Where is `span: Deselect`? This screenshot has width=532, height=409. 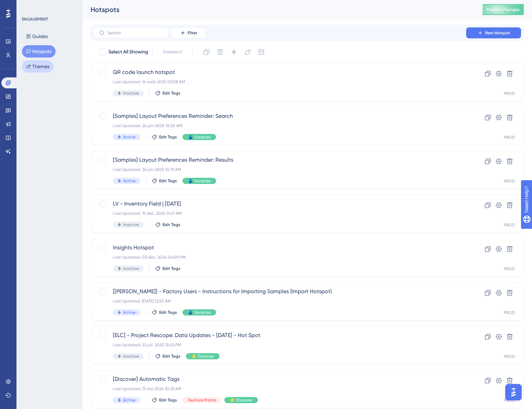
span: Deselect is located at coordinates (173, 52).